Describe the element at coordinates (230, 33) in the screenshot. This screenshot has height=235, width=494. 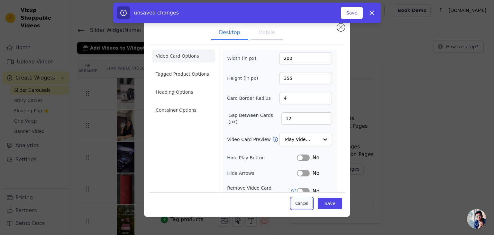
I see `button: Desktop` at that location.